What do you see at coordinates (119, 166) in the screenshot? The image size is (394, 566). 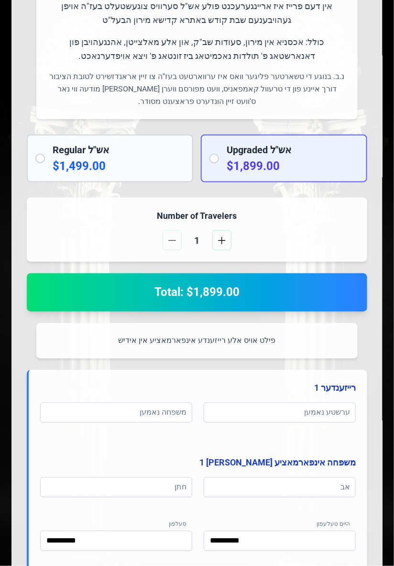 I see `p: $1,499.00` at bounding box center [119, 166].